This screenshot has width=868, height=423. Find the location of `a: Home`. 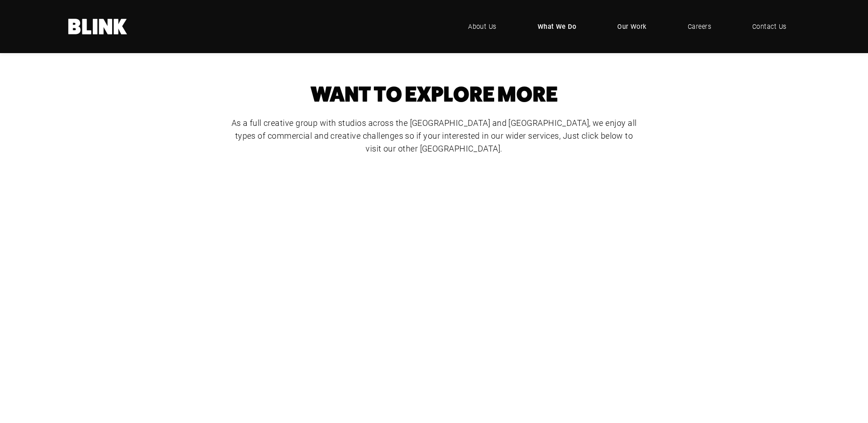

a: Home is located at coordinates (98, 27).